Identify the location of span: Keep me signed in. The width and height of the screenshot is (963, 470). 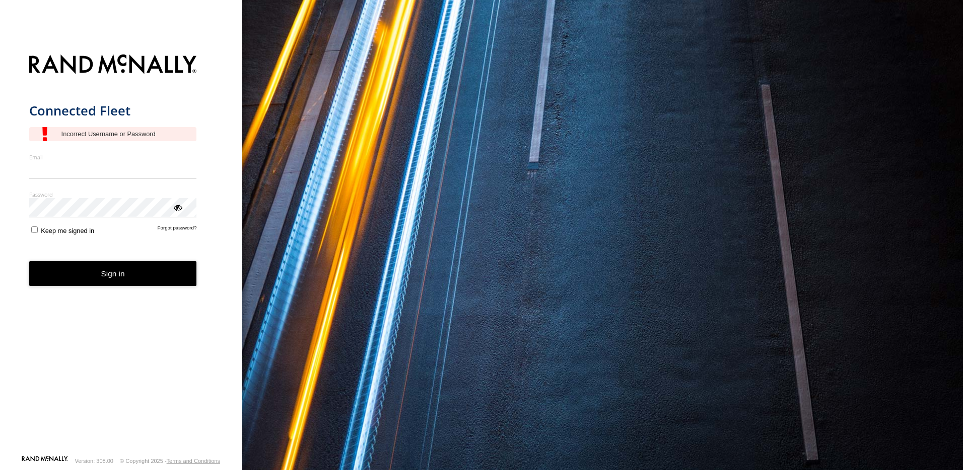
(68, 230).